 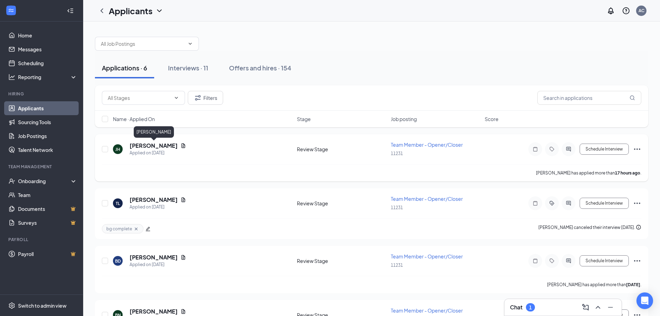 What do you see at coordinates (134, 119) in the screenshot?
I see `span: Name · Applied On` at bounding box center [134, 119].